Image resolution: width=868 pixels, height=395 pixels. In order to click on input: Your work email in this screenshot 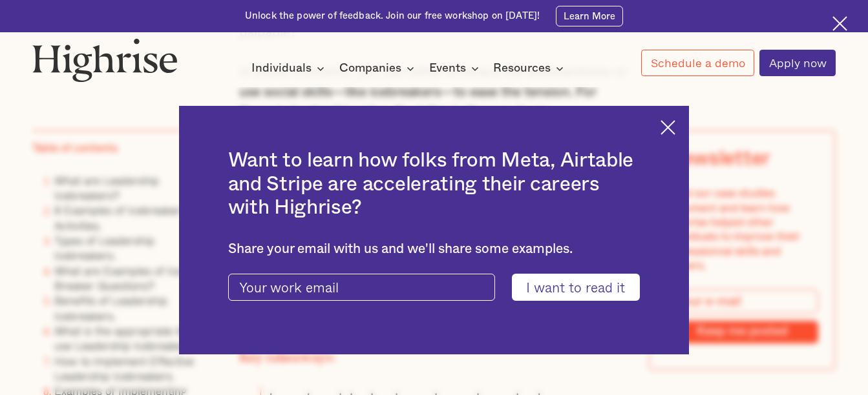, I will do `click(361, 287)`.